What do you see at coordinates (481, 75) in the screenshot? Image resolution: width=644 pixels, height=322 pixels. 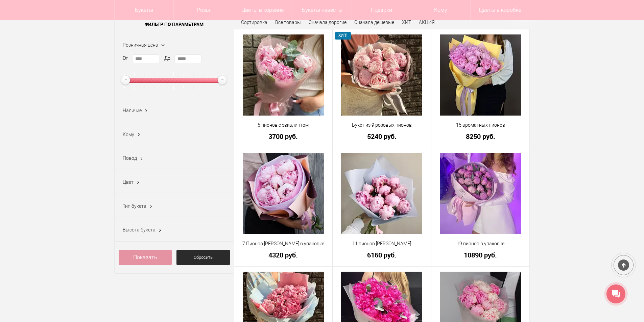 I see `img: 15 ароматных пионов` at bounding box center [481, 75].